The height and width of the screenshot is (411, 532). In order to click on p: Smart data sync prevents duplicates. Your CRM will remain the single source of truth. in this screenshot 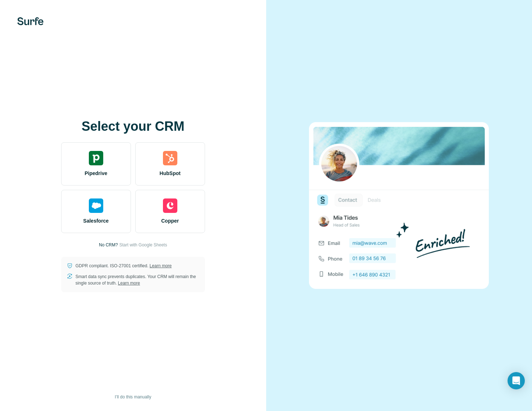, I will do `click(137, 280)`.